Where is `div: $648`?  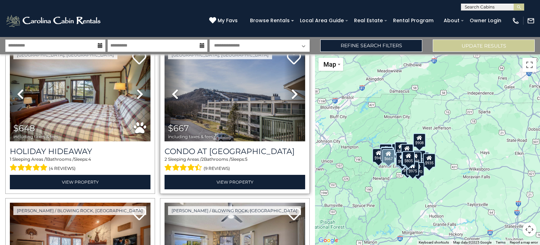
div: $648 is located at coordinates (387, 154).